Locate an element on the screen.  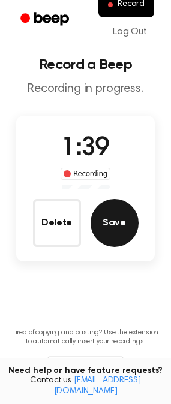
div: Recording is located at coordinates (85, 174).